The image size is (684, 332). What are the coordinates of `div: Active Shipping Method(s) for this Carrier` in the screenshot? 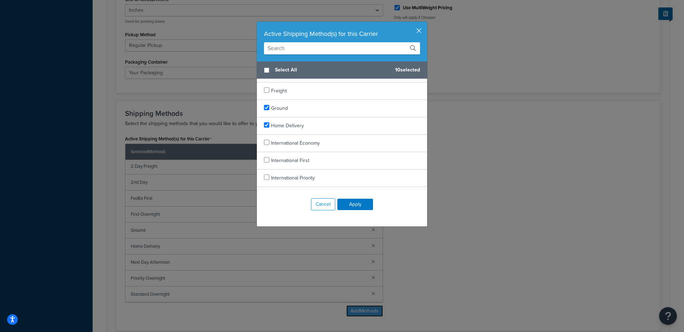 It's located at (342, 34).